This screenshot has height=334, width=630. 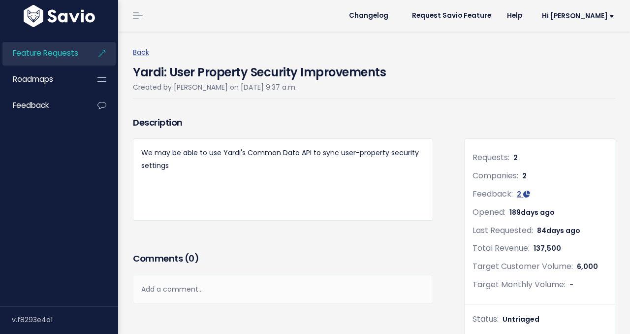 What do you see at coordinates (485, 319) in the screenshot?
I see `span: Status:` at bounding box center [485, 319].